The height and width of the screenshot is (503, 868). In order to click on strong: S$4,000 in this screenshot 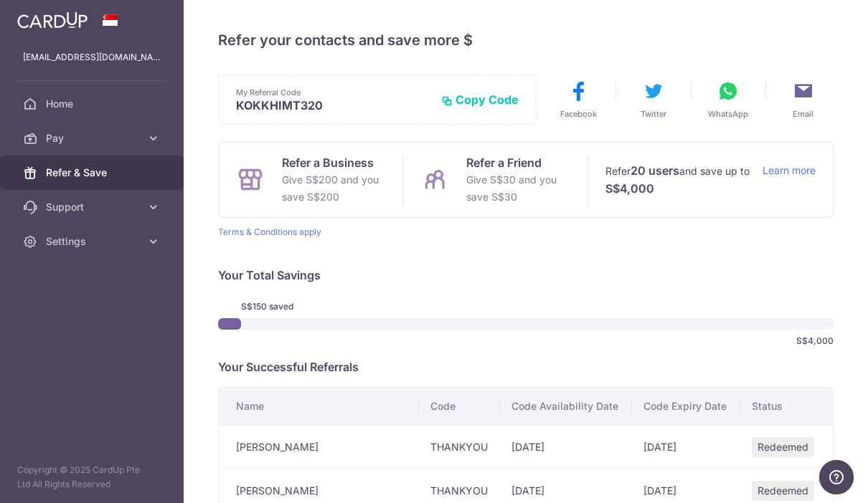, I will do `click(630, 188)`.